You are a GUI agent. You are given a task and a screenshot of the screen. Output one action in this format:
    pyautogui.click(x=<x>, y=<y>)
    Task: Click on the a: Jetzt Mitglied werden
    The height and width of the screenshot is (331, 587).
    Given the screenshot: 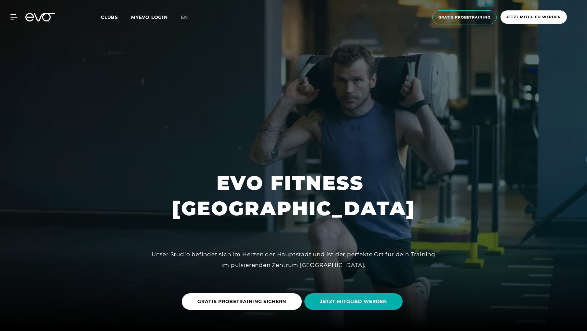 What is the action you would take?
    pyautogui.click(x=534, y=17)
    